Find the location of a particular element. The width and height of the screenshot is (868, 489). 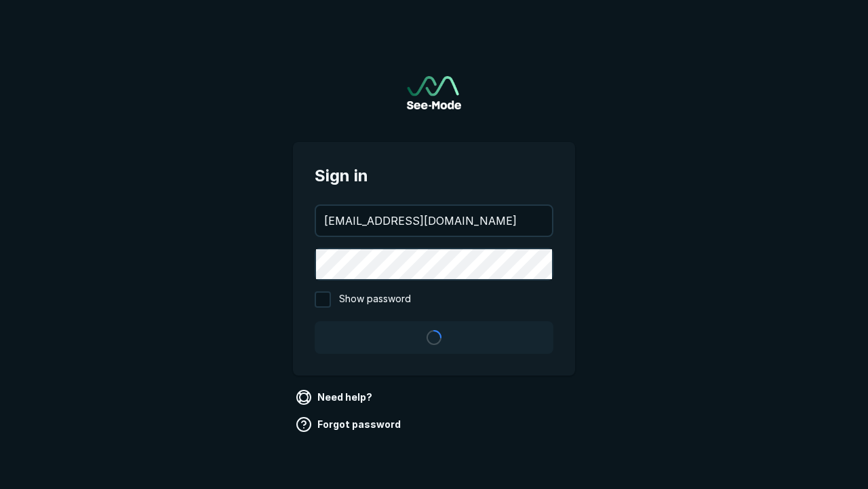

span: Sign in is located at coordinates (434, 176).